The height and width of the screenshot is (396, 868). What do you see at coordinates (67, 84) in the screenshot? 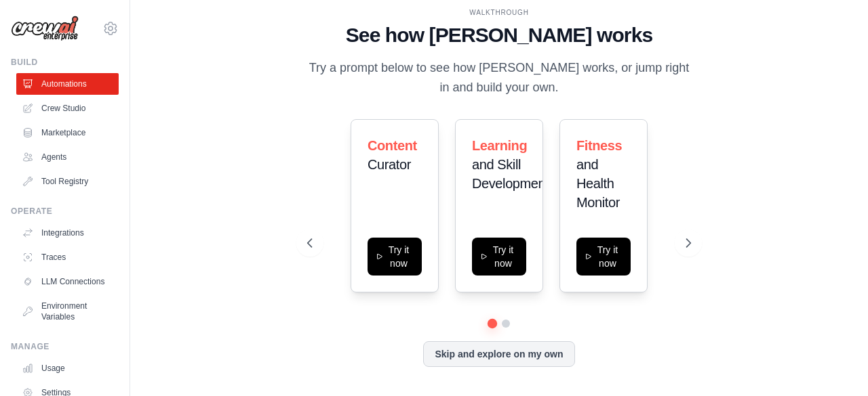
I see `a: Automations` at bounding box center [67, 84].